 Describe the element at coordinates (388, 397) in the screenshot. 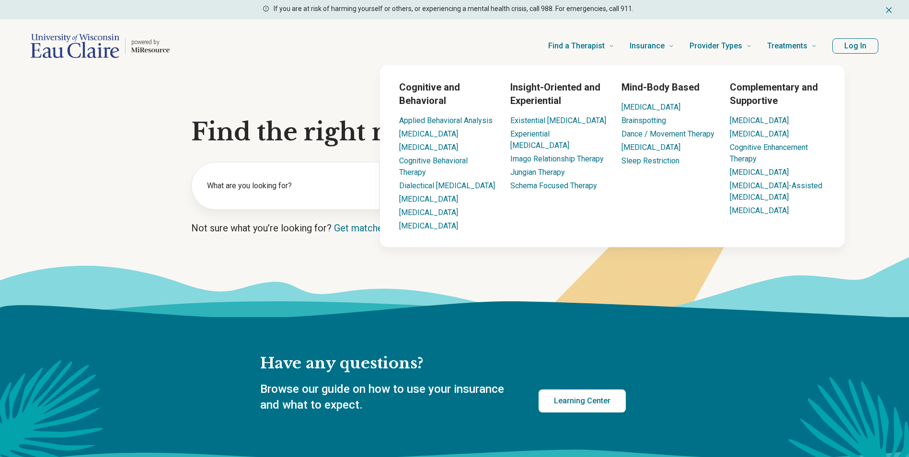

I see `p: Browse our guide on how to use your insurance and what to expect.` at that location.